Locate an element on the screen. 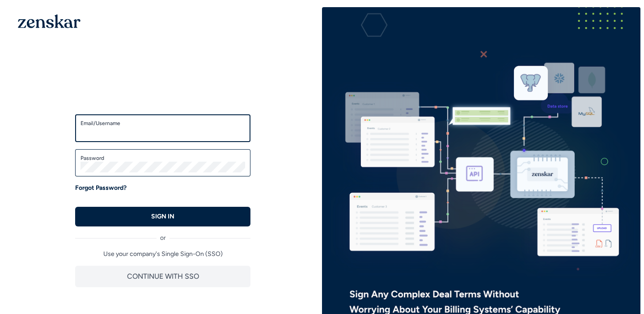 This screenshot has width=644, height=314. label: Password is located at coordinates (163, 158).